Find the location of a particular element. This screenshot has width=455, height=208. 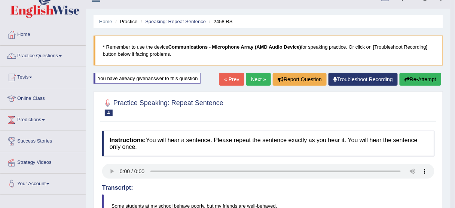

a: Predictions is located at coordinates (43, 119).